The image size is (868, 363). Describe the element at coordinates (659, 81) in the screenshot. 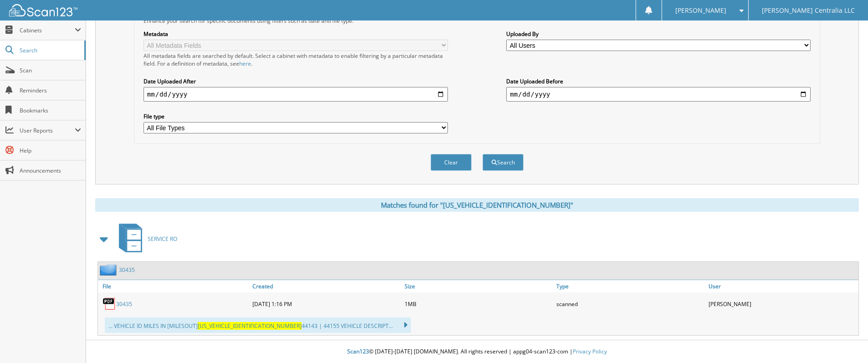

I see `label: Date Uploaded Before` at that location.